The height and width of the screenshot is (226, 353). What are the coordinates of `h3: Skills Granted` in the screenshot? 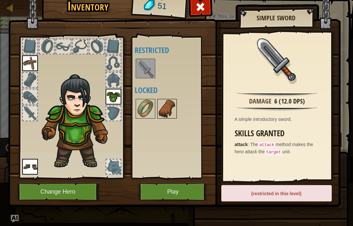 It's located at (279, 133).